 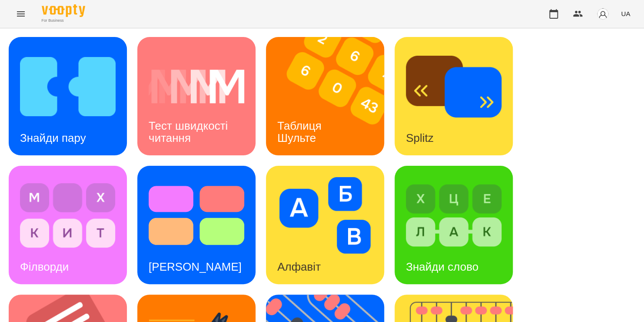 I want to click on span: UA, so click(x=625, y=13).